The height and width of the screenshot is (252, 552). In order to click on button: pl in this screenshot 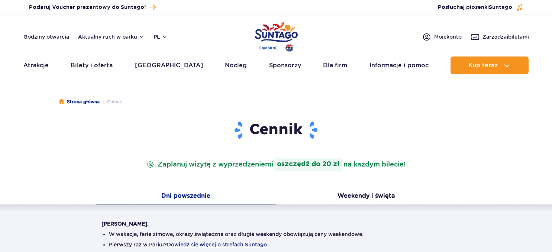, I will do `click(161, 37)`.